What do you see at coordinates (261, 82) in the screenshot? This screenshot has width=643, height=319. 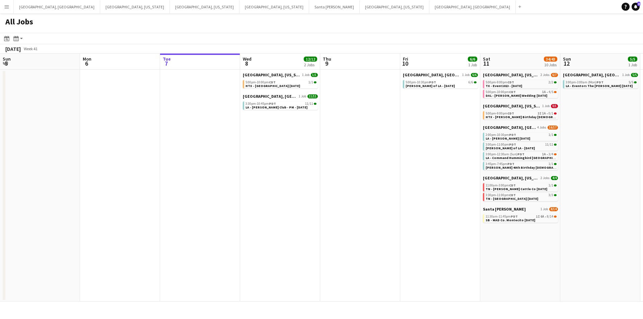 I see `span: 5:00pm-10:00pm` at bounding box center [261, 82].